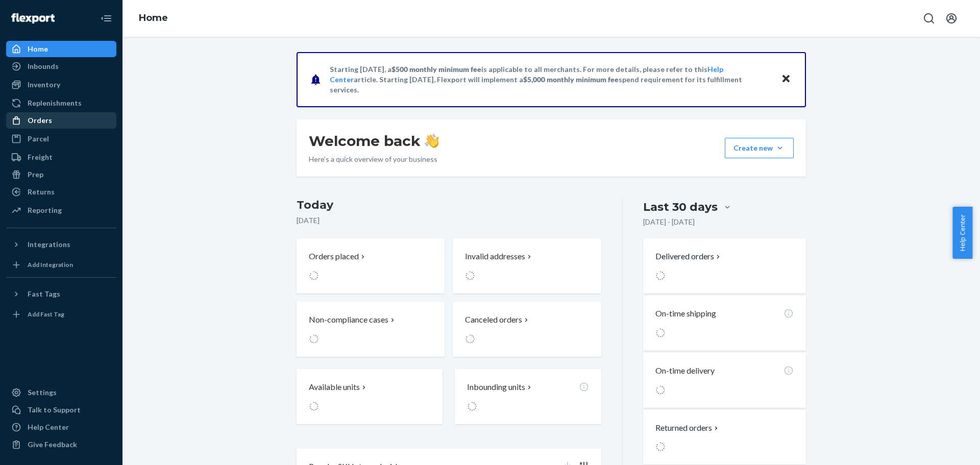  What do you see at coordinates (373, 141) in the screenshot?
I see `h1: Welcome back` at bounding box center [373, 141].